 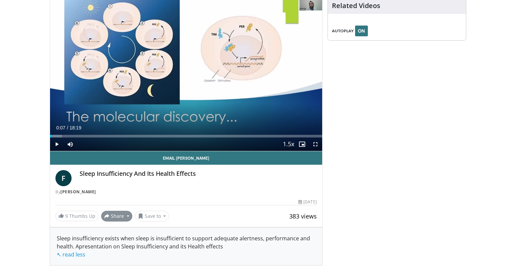 I want to click on a: ↖ read less, so click(x=71, y=254).